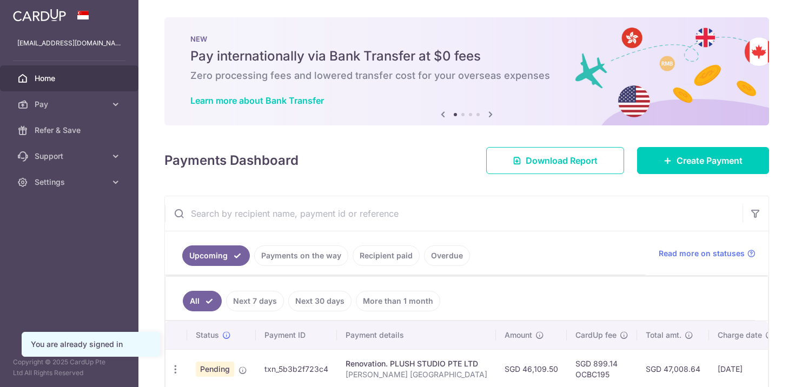 The width and height of the screenshot is (795, 387). Describe the element at coordinates (202, 301) in the screenshot. I see `a: All` at that location.